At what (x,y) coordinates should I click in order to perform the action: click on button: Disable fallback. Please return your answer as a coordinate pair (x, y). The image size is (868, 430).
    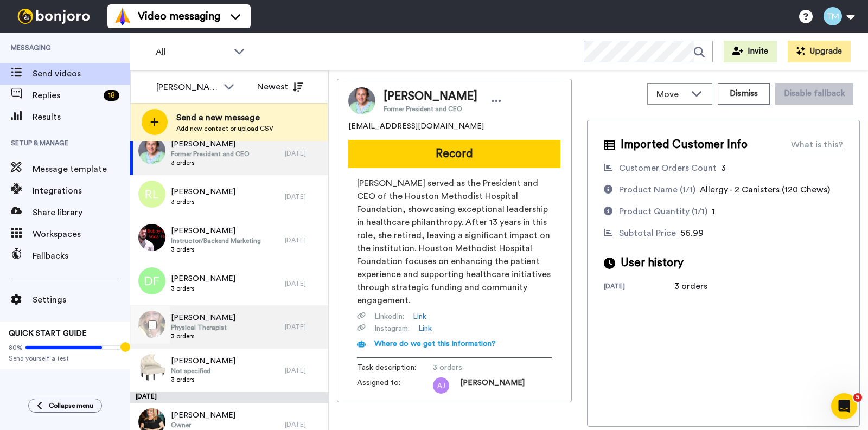
    Looking at the image, I should click on (815, 94).